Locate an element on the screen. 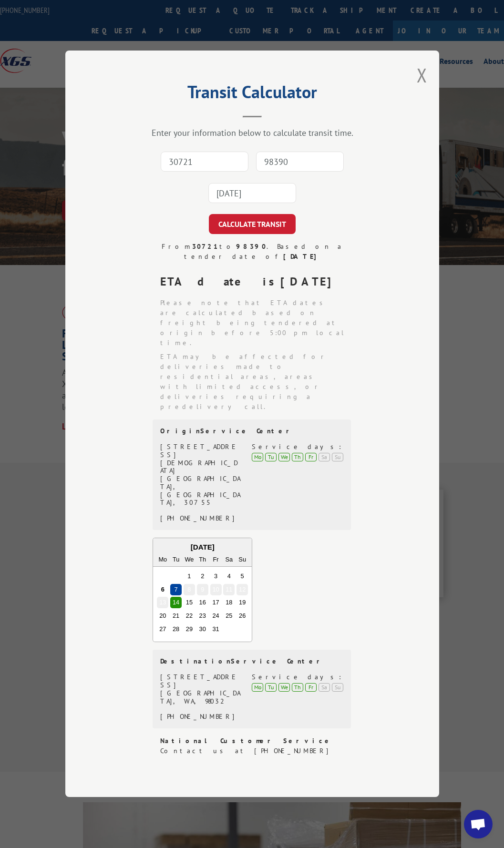 The image size is (504, 848). input: Tender Date is located at coordinates (252, 194).